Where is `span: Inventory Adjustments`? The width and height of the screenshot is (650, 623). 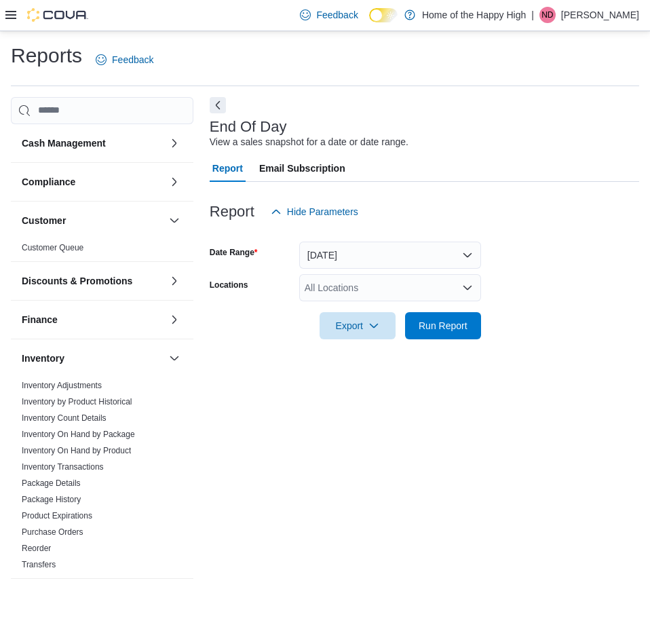
span: Inventory Adjustments is located at coordinates (62, 385).